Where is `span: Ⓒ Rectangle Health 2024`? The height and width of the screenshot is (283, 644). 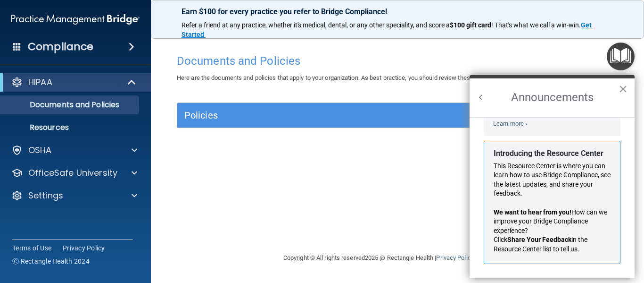
span: Ⓒ Rectangle Health 2024 is located at coordinates (51, 261).